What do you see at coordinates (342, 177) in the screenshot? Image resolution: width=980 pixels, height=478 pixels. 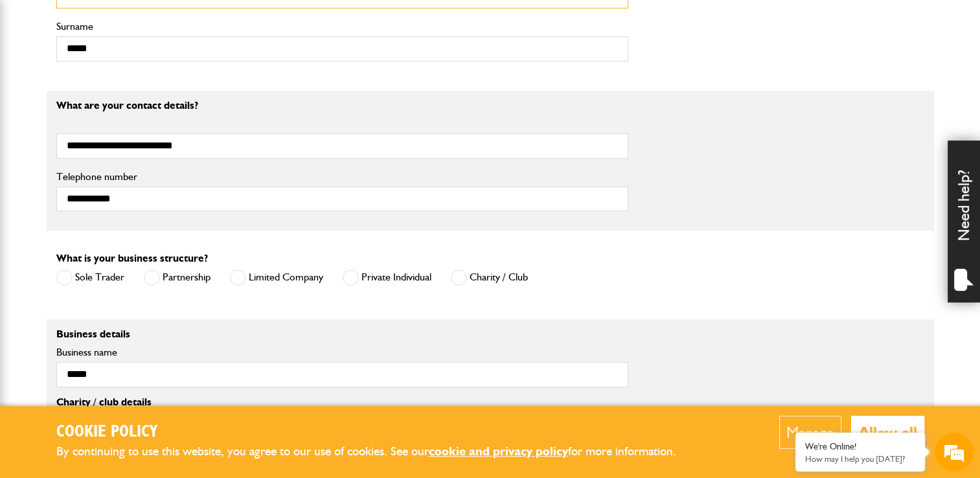 I see `label: Telephone number` at bounding box center [342, 177].